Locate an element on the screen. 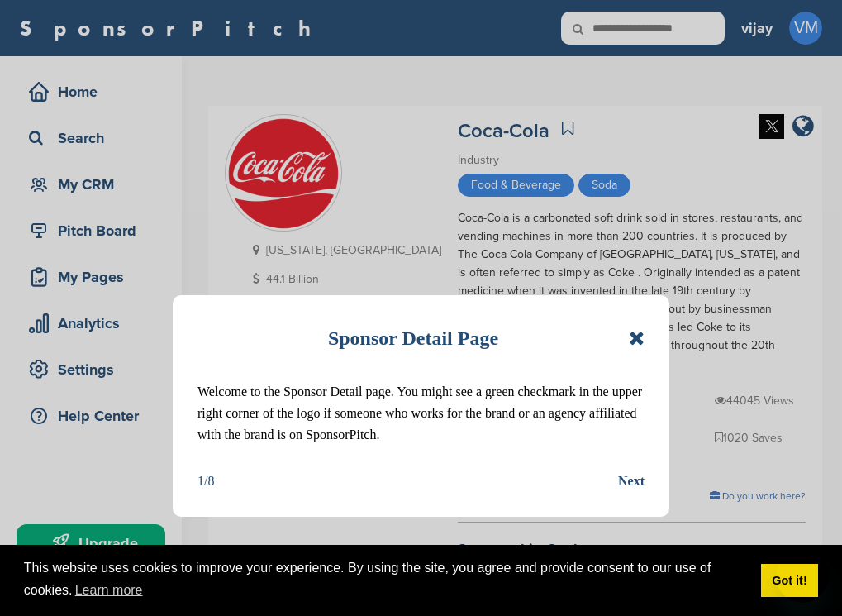  a: dismiss cookie message is located at coordinates (789, 580).